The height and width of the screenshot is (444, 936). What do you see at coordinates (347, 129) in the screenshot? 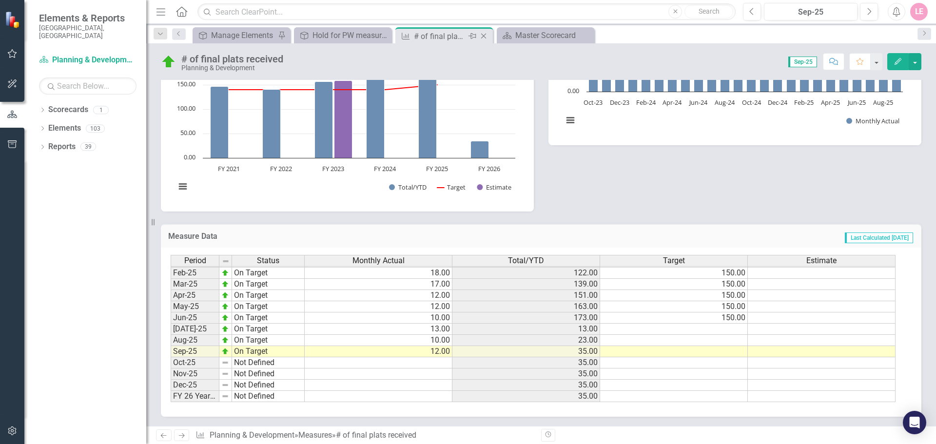
I see `div: Chart. Highcharts interactive chart.` at bounding box center [347, 129].